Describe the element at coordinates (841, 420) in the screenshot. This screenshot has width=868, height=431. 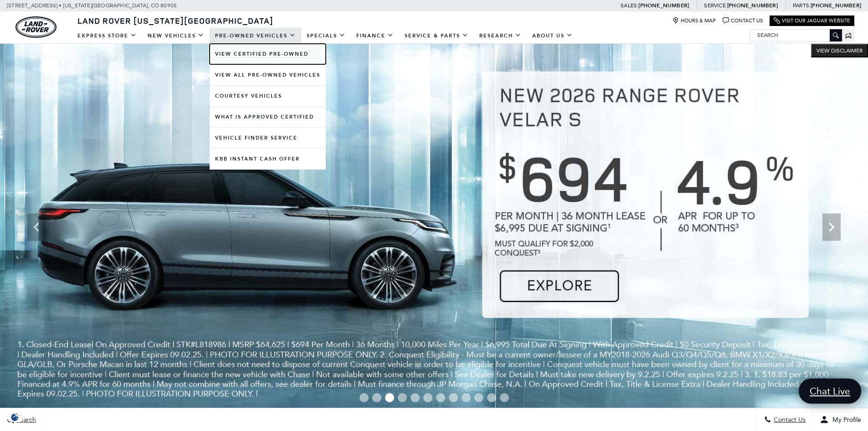
I see `button: Open user profile menu` at that location.